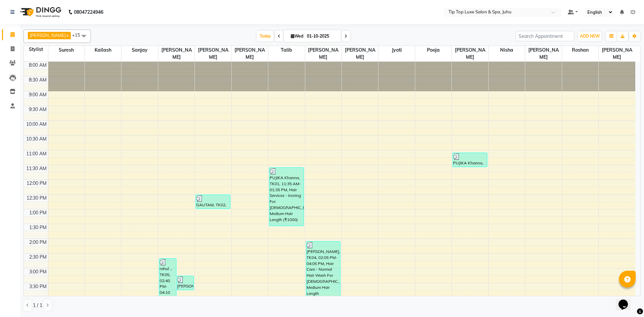  I want to click on div: 8:30 AM, so click(38, 80).